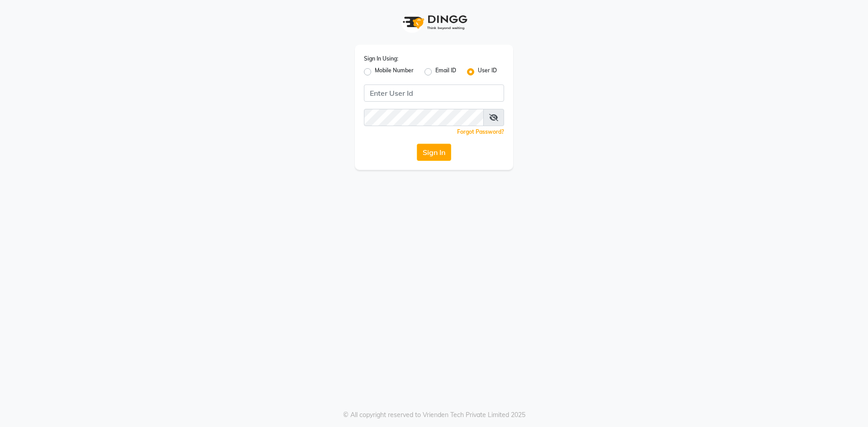 Image resolution: width=868 pixels, height=427 pixels. Describe the element at coordinates (394, 72) in the screenshot. I see `label: Mobile Number` at that location.